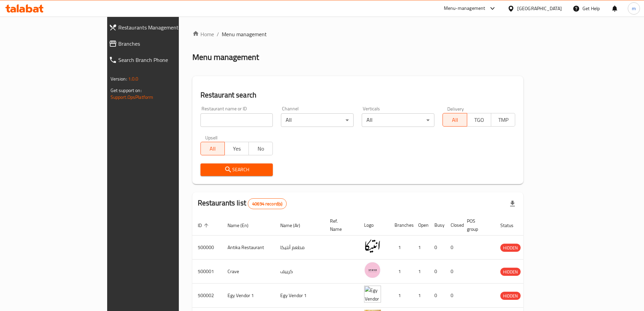 This screenshot has height=311, width=644. I want to click on span: Branches, so click(164, 44).